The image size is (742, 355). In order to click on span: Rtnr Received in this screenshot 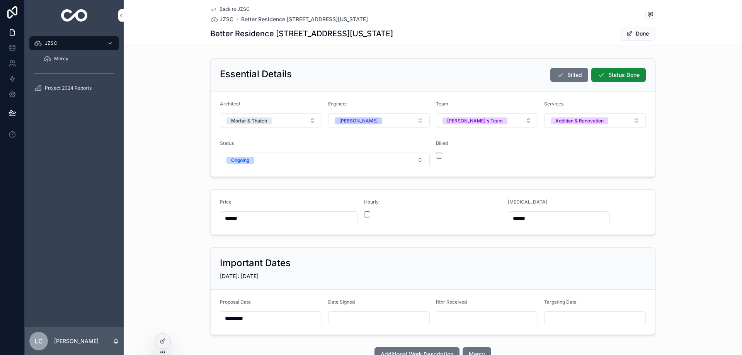, I will do `click(452, 302)`.